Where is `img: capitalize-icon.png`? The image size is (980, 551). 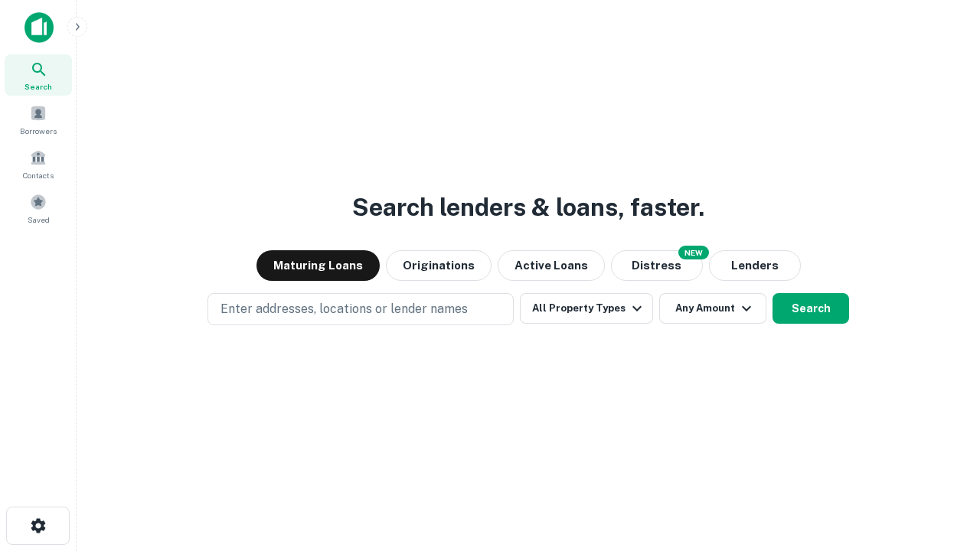
img: capitalize-icon.png is located at coordinates (39, 27).